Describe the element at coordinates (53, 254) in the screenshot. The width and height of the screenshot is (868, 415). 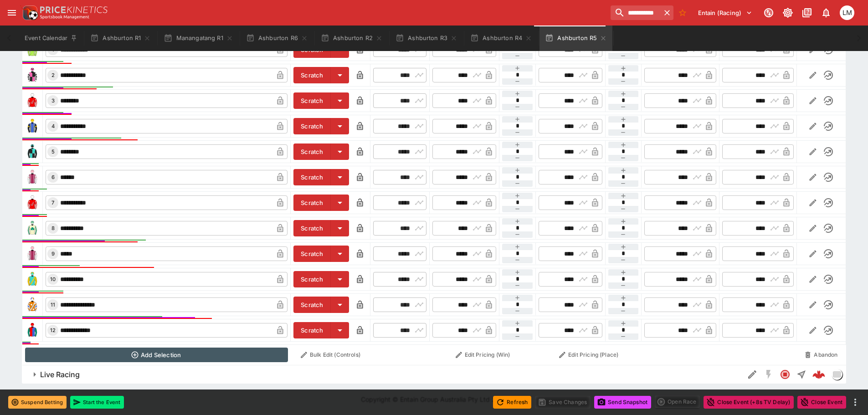
I see `span: 9` at that location.